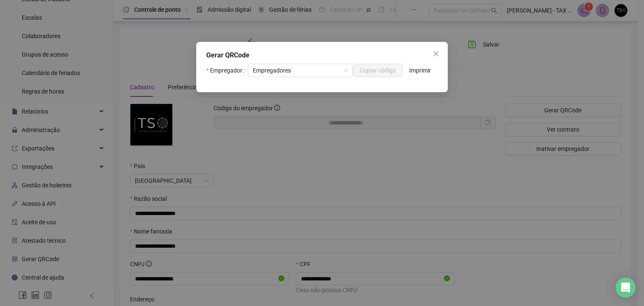  What do you see at coordinates (378, 70) in the screenshot?
I see `button: Copiar código` at bounding box center [378, 70].